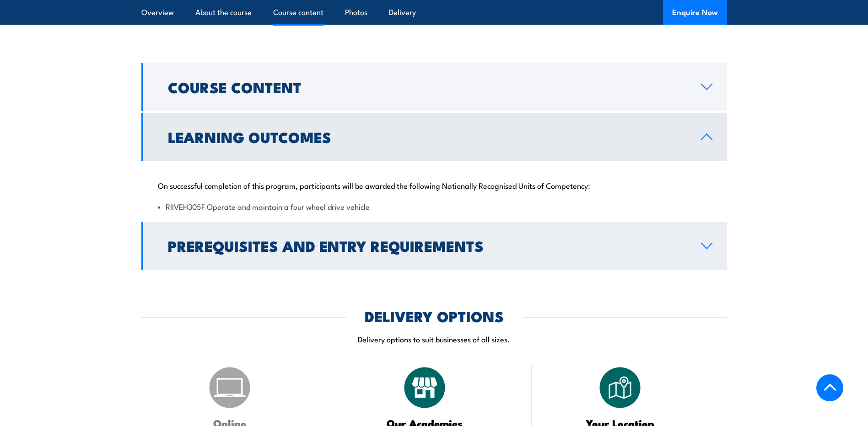 The width and height of the screenshot is (868, 426). What do you see at coordinates (427, 246) in the screenshot?
I see `h2: Prerequisites and Entry Requirements` at bounding box center [427, 246].